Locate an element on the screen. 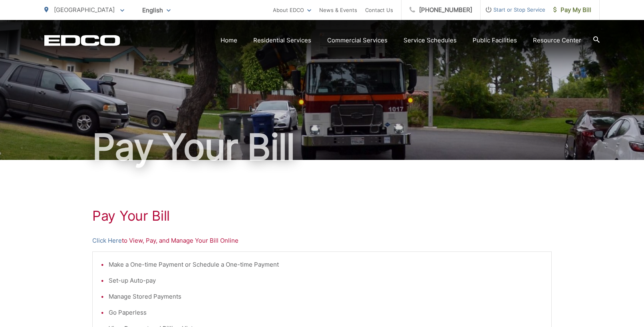 The width and height of the screenshot is (644, 327). a: EDCD logo. Return to the homepage. is located at coordinates (82, 41).